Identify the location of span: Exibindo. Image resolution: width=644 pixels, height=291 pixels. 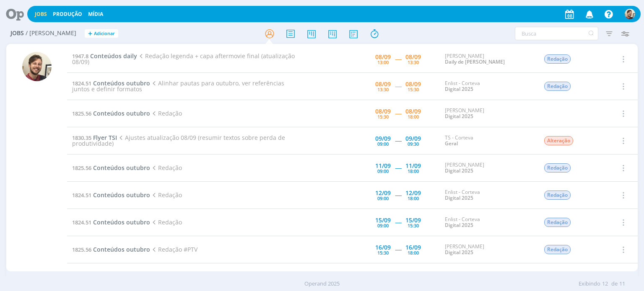
(590, 284).